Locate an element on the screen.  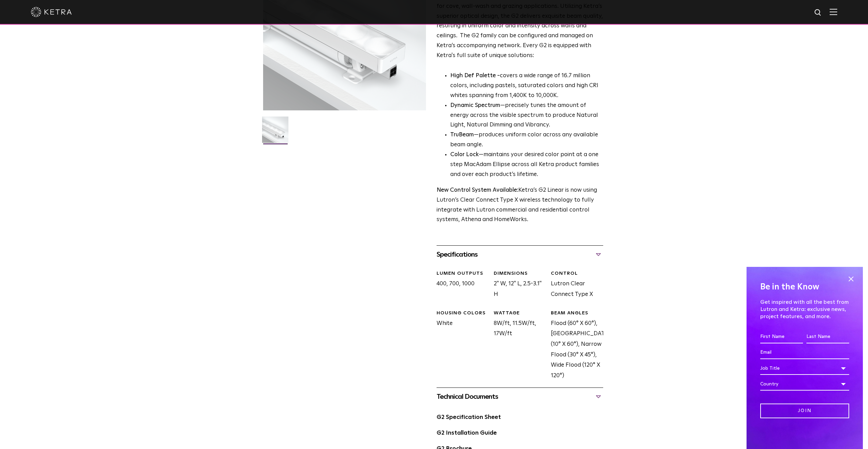
strong: TruBeam is located at coordinates (462, 134).